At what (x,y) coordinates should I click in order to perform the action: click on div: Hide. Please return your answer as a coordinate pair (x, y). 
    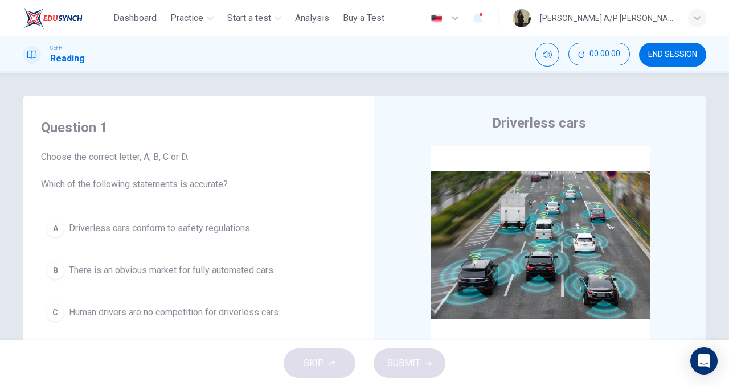
    Looking at the image, I should click on (599, 55).